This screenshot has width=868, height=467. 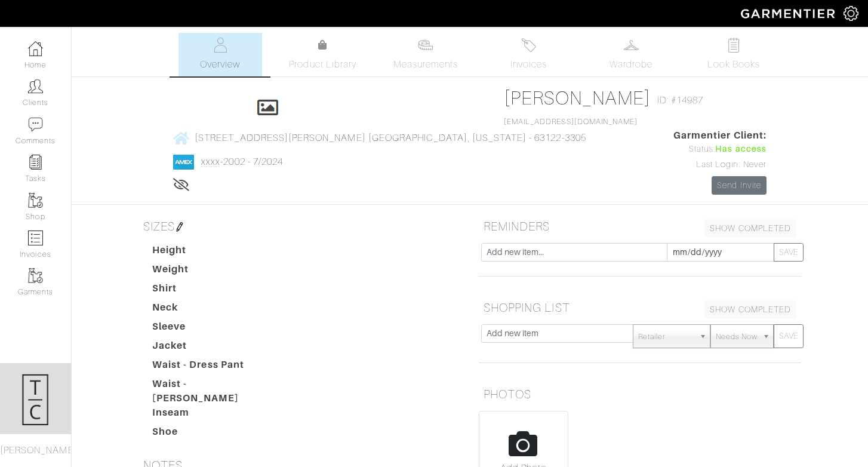 What do you see at coordinates (737, 337) in the screenshot?
I see `span: Needs Now` at bounding box center [737, 337].